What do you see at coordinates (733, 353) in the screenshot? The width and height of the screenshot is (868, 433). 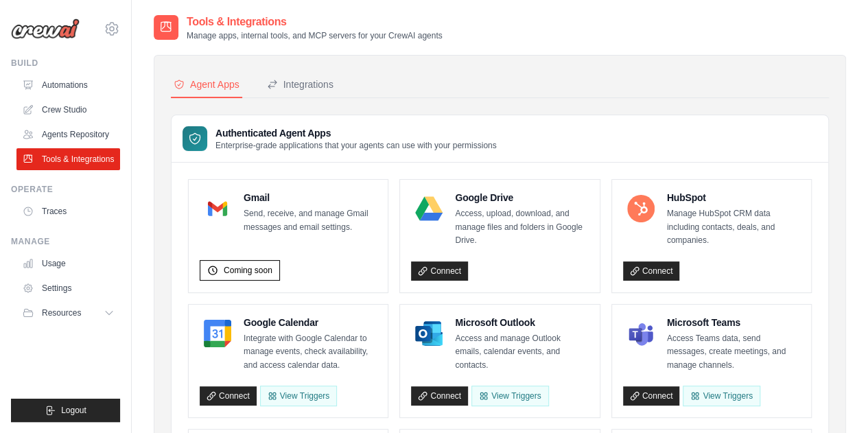 I see `p: Access Teams data, send messages, create meetings, and manage channels.` at bounding box center [733, 353].